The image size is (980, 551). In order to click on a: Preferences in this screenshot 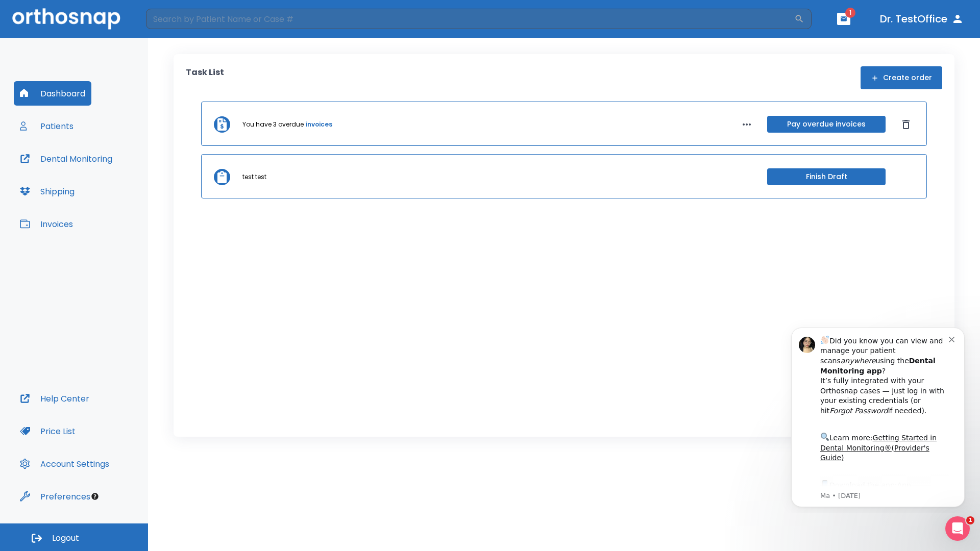, I will do `click(55, 497)`.